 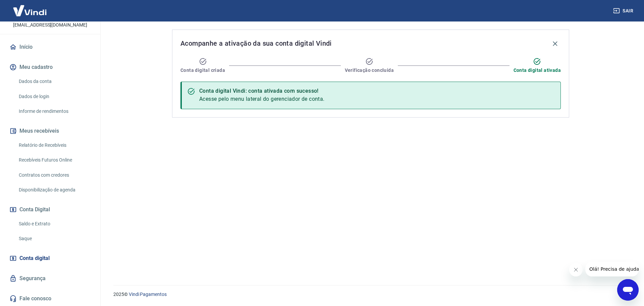 What do you see at coordinates (262, 91) in the screenshot?
I see `div: Conta digital Vindi: conta ativada com sucesso!` at bounding box center [262, 91].